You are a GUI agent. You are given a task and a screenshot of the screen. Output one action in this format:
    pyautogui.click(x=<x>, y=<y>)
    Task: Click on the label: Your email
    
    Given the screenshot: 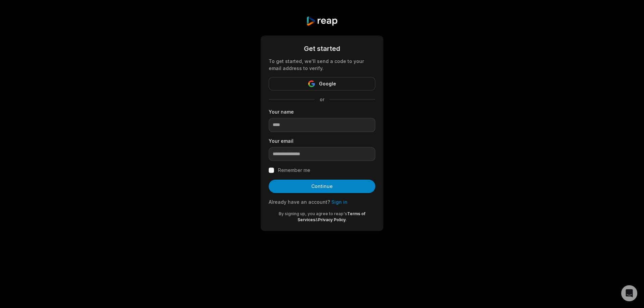 What is the action you would take?
    pyautogui.click(x=322, y=141)
    